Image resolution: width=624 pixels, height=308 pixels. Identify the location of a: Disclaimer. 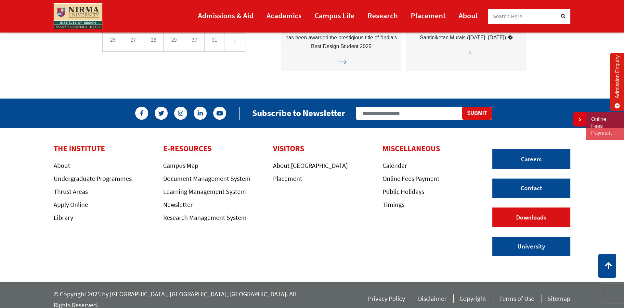
(432, 299).